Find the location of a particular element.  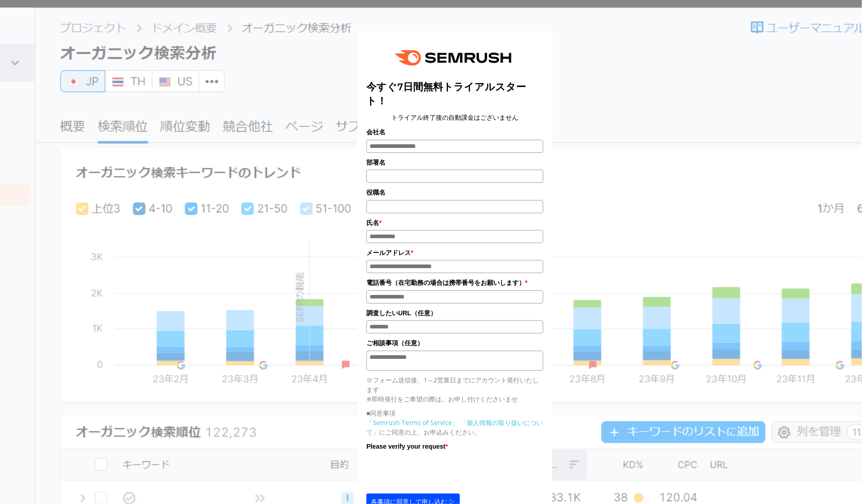

label: 役職名 is located at coordinates (455, 192).